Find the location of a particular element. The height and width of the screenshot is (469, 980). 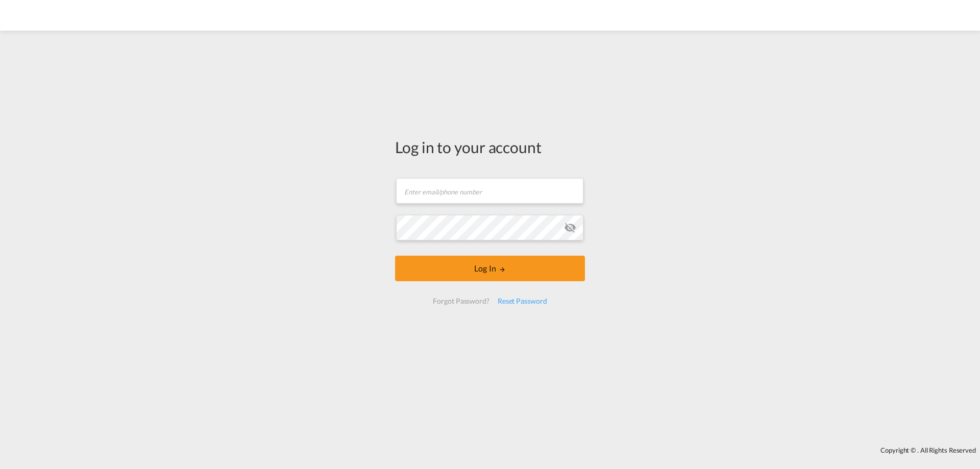

md-icon: icon-eye-off is located at coordinates (570, 228).